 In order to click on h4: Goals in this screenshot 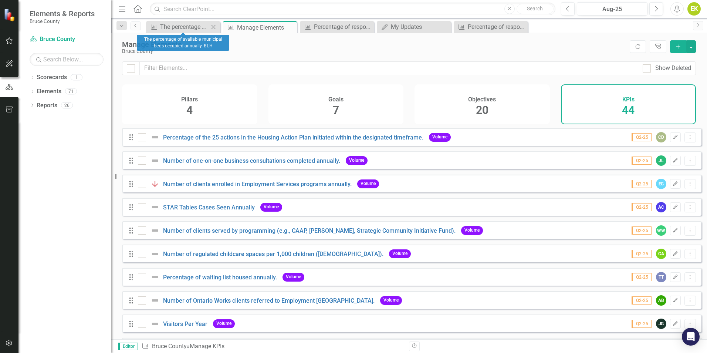, I will do `click(336, 100)`.